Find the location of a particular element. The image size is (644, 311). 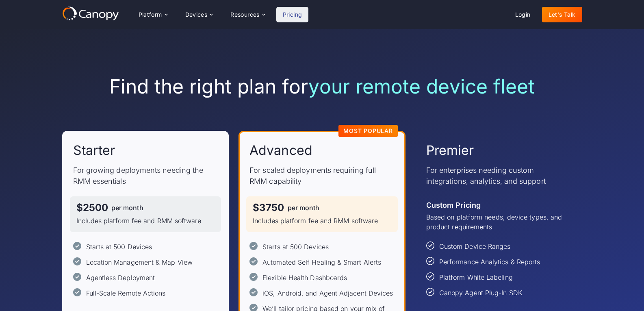

div: iOS, Android, and Agent Adjacent Devices is located at coordinates (328, 293).